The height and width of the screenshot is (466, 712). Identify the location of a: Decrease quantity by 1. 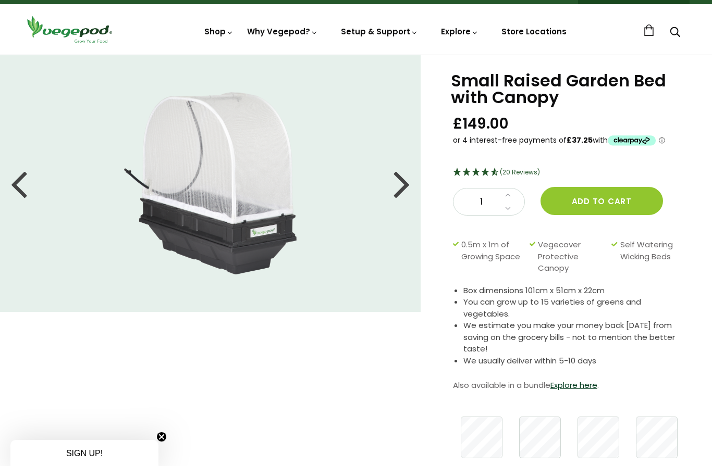
(508, 209).